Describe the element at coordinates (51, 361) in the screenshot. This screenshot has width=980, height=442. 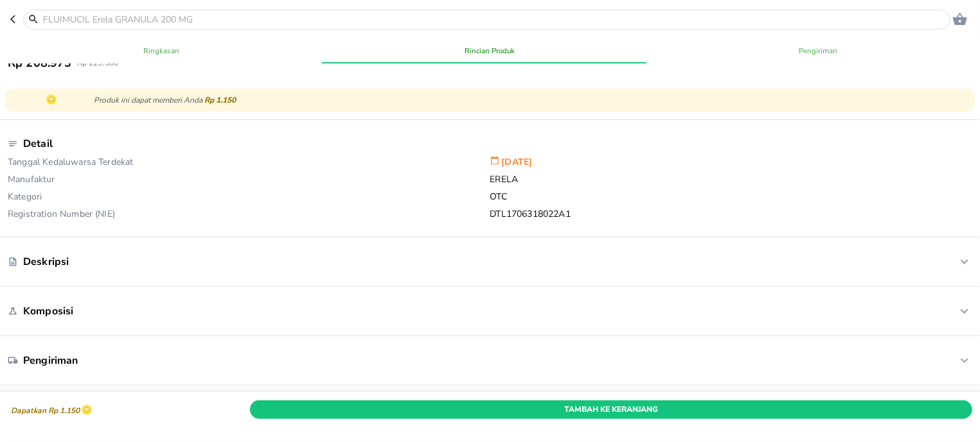
I see `p: Pengiriman` at that location.